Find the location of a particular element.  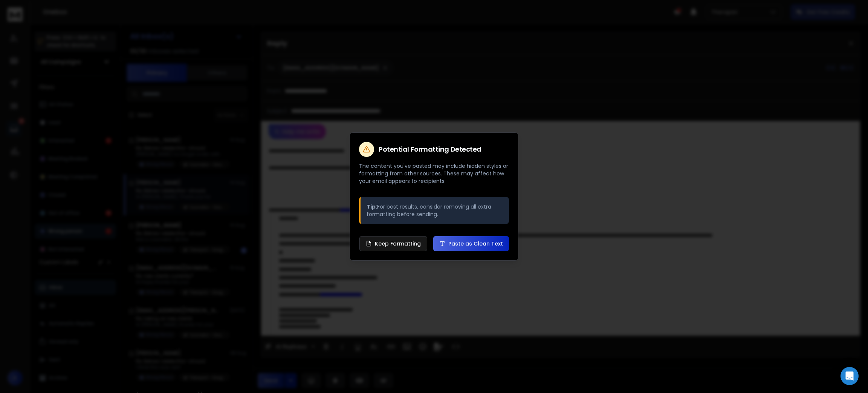

button: Keep Formatting is located at coordinates (393, 243).